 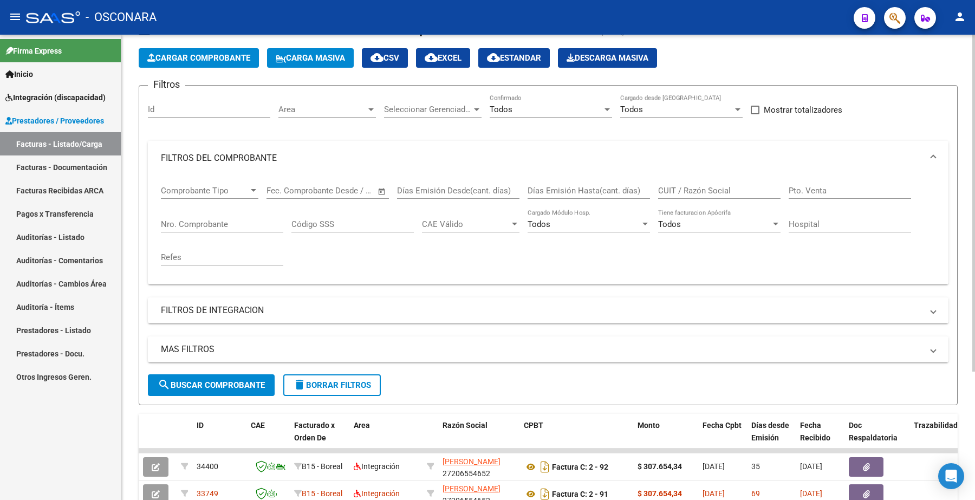 I want to click on span: Trazabilidad, so click(x=935, y=425).